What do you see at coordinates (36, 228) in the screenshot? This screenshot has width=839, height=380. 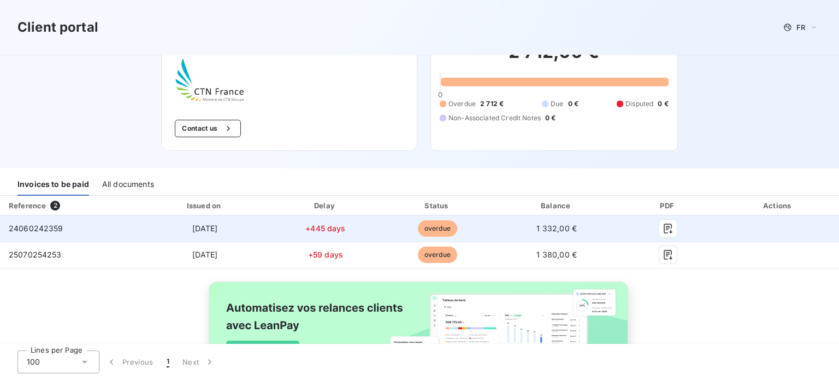 I see `span: 24060242359` at bounding box center [36, 228].